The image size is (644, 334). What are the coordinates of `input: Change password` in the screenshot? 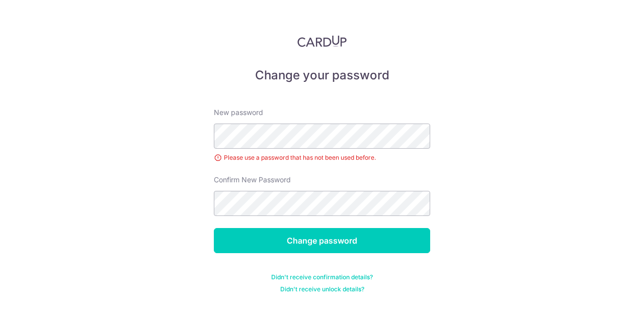 It's located at (322, 241).